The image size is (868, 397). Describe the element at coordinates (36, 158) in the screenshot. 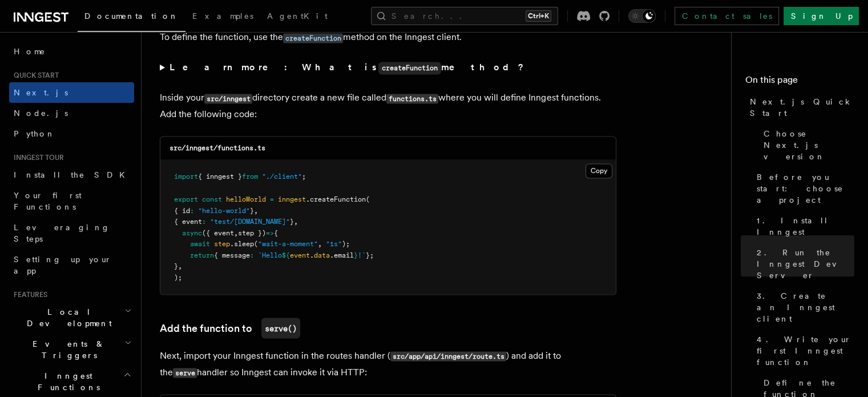

I see `span: Inngest tour` at that location.